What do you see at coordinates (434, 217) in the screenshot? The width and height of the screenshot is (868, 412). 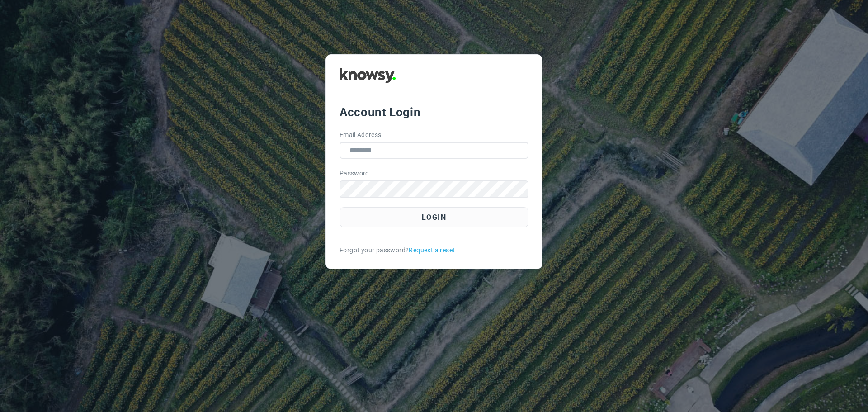 I see `button: Login` at bounding box center [434, 217].